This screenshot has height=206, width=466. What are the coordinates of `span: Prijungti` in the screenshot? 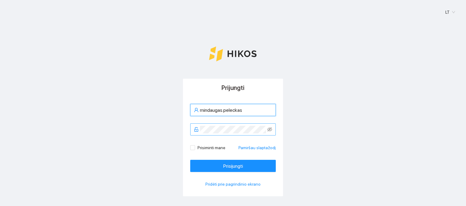 It's located at (233, 88).